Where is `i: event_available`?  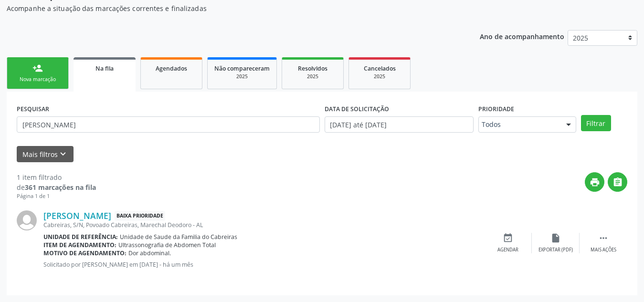
i: event_available is located at coordinates (508, 238).